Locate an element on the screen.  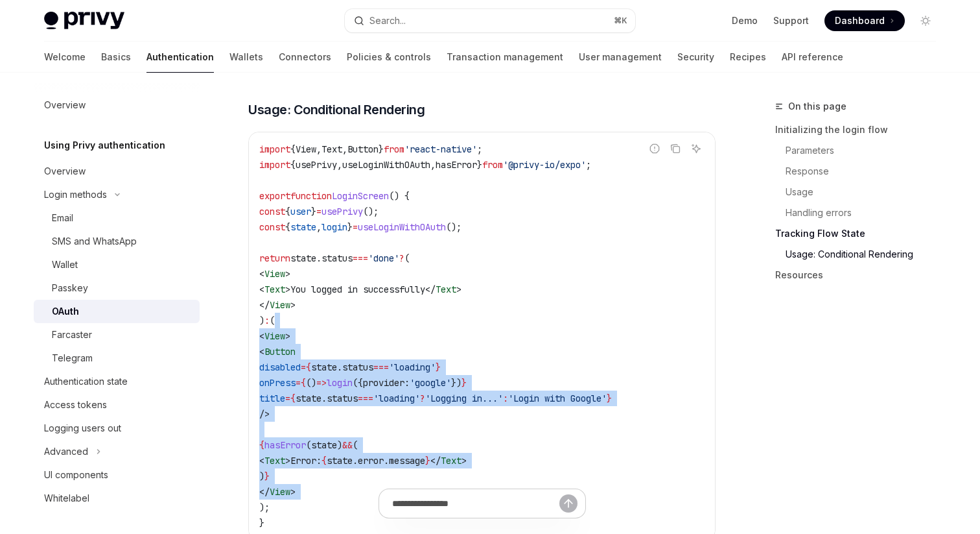
a: Initializing the login flow is located at coordinates (861, 130).